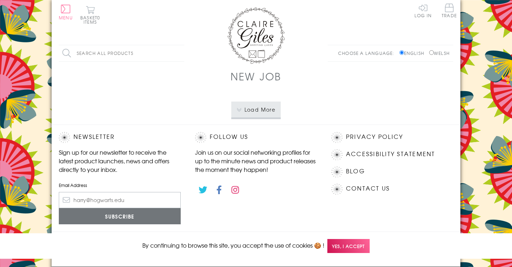  I want to click on span: Menu, so click(66, 18).